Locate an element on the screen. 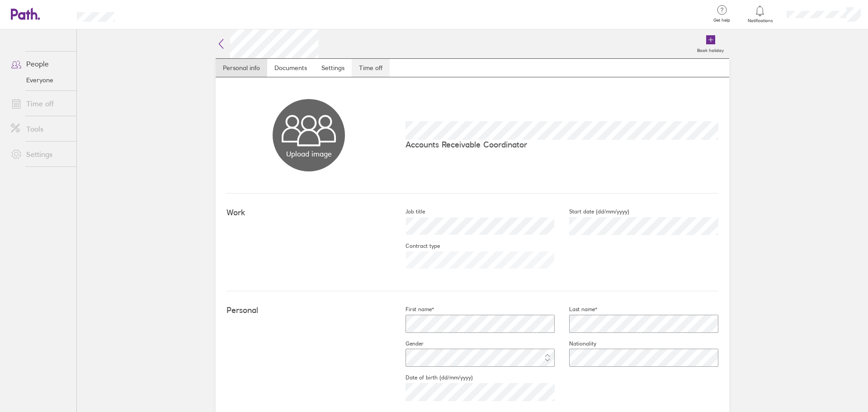 The width and height of the screenshot is (868, 412). label: Date of birth (dd/mm/yyyy) is located at coordinates (432, 378).